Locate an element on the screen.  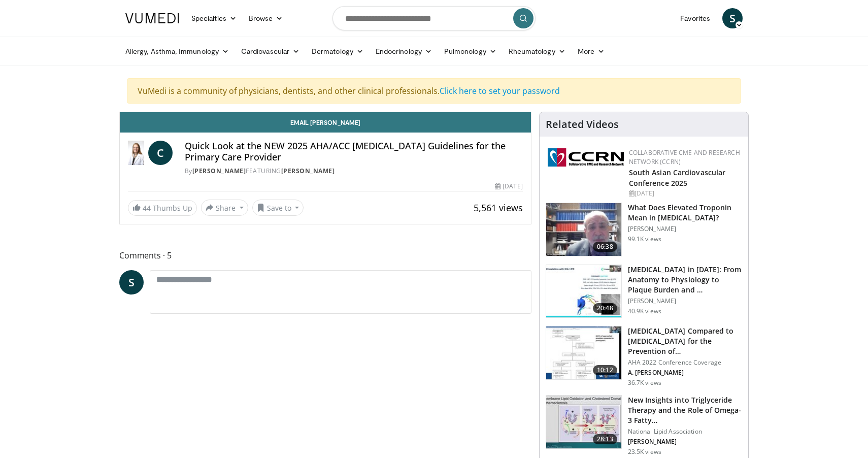
span: 10:12 is located at coordinates (605, 370).